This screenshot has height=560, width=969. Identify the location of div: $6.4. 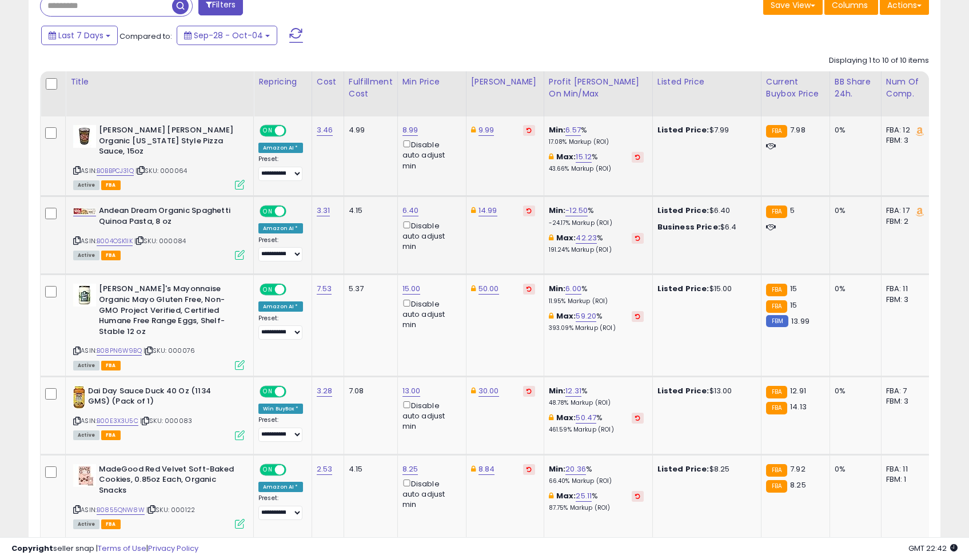
(705, 228).